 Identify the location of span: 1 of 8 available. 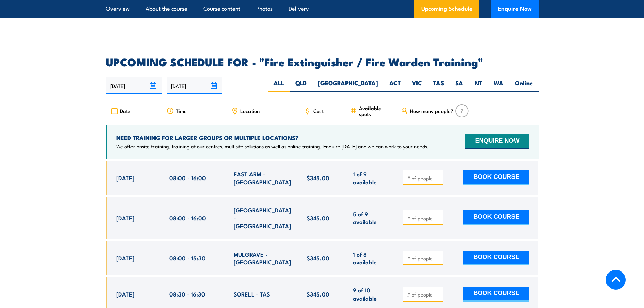
(371, 258).